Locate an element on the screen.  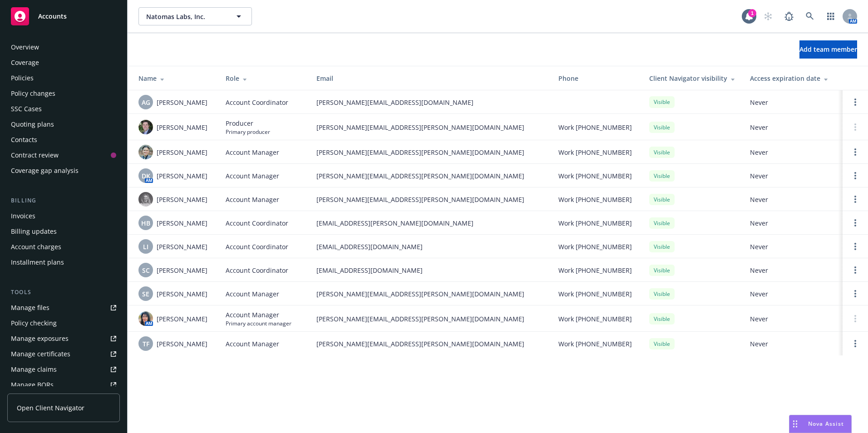
a: SSC Cases is located at coordinates (64, 109).